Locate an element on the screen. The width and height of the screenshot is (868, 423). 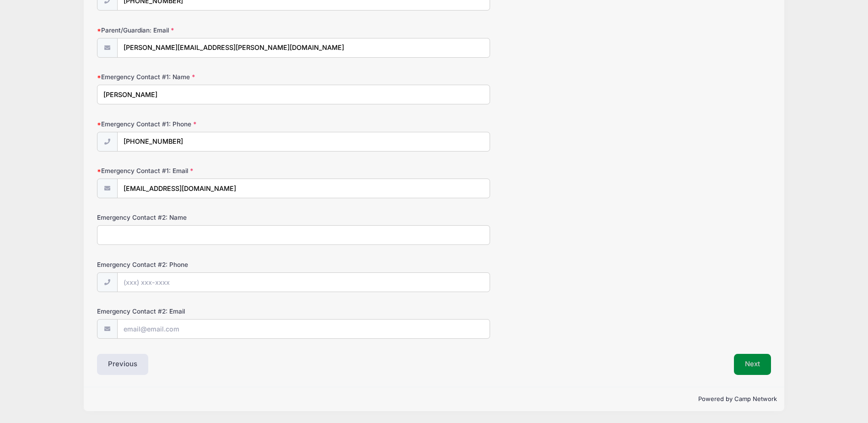
button: Next is located at coordinates (752, 364).